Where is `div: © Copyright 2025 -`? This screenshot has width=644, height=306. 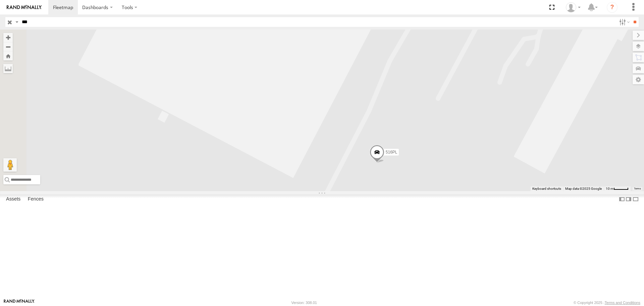 div: © Copyright 2025 - is located at coordinates (607, 303).